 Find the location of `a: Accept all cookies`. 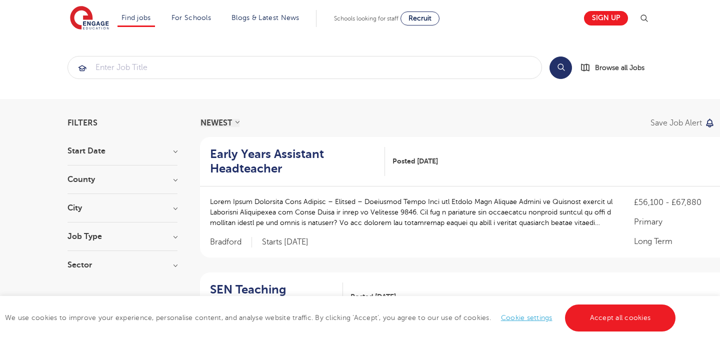

a: Accept all cookies is located at coordinates (620, 318).